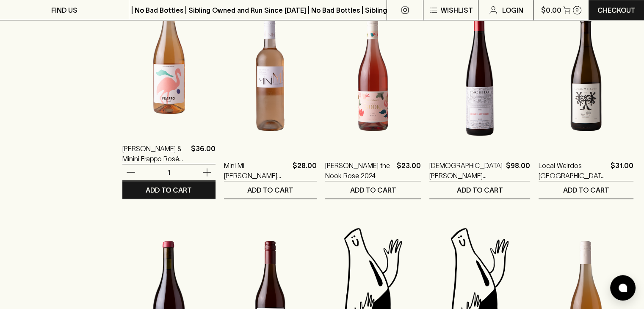  What do you see at coordinates (617, 10) in the screenshot?
I see `p: Checkout` at bounding box center [617, 10].